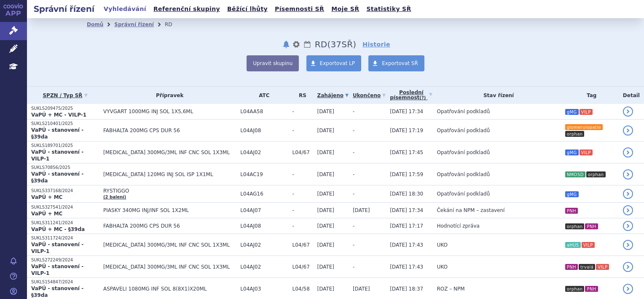 The image size is (644, 299). I want to click on p: SUKLS210401/2025, so click(65, 124).